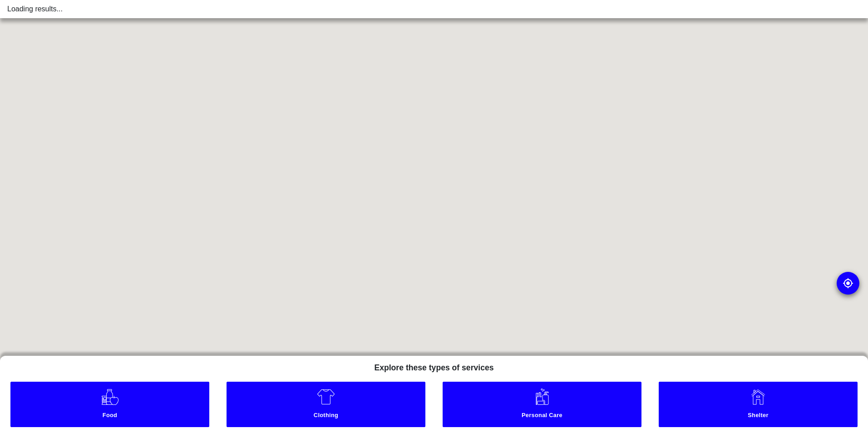  What do you see at coordinates (326, 416) in the screenshot?
I see `small: Clothing` at bounding box center [326, 416].